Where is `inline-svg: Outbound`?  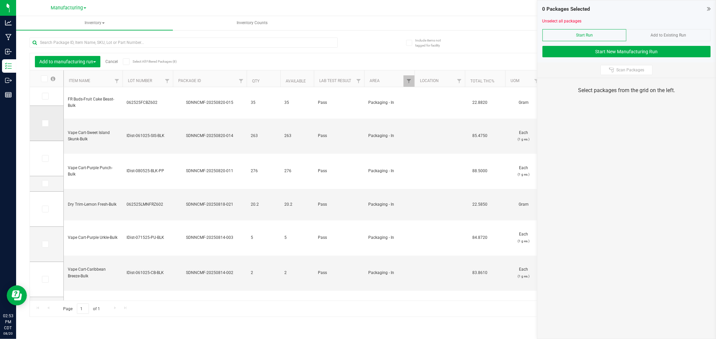
inline-svg: Outbound is located at coordinates (8, 81).